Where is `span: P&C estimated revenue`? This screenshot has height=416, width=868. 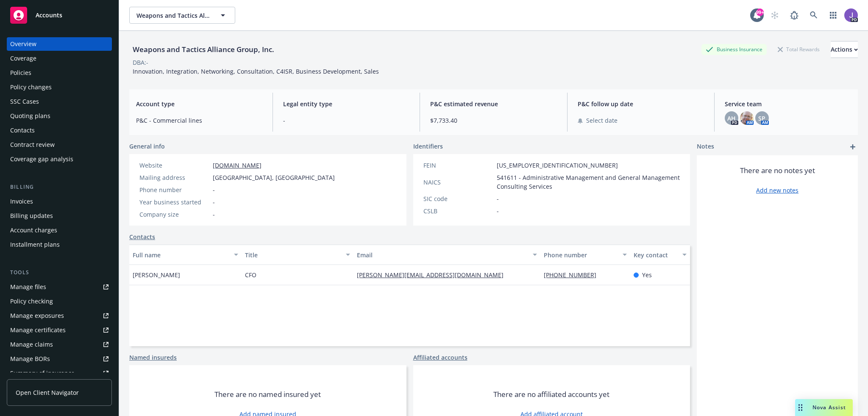 span: P&C estimated revenue is located at coordinates (493, 104).